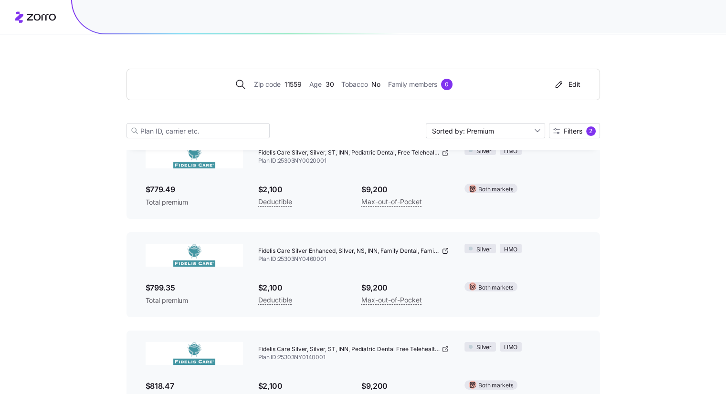  What do you see at coordinates (349, 349) in the screenshot?
I see `span: Fidelis Care Silver, Silver, ST, INN, Pediatric Dental Free Telehealth DP Dep 29` at bounding box center [349, 349].